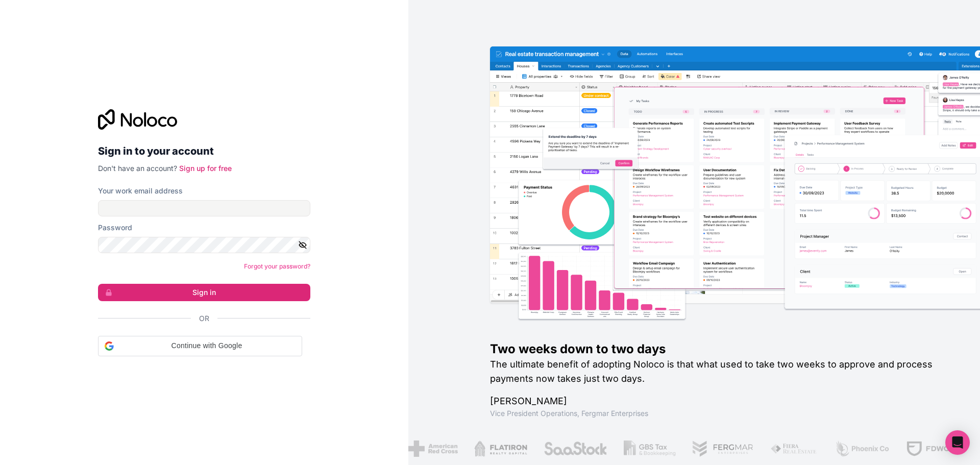 The width and height of the screenshot is (980, 465). I want to click on span: Continue with Google, so click(207, 345).